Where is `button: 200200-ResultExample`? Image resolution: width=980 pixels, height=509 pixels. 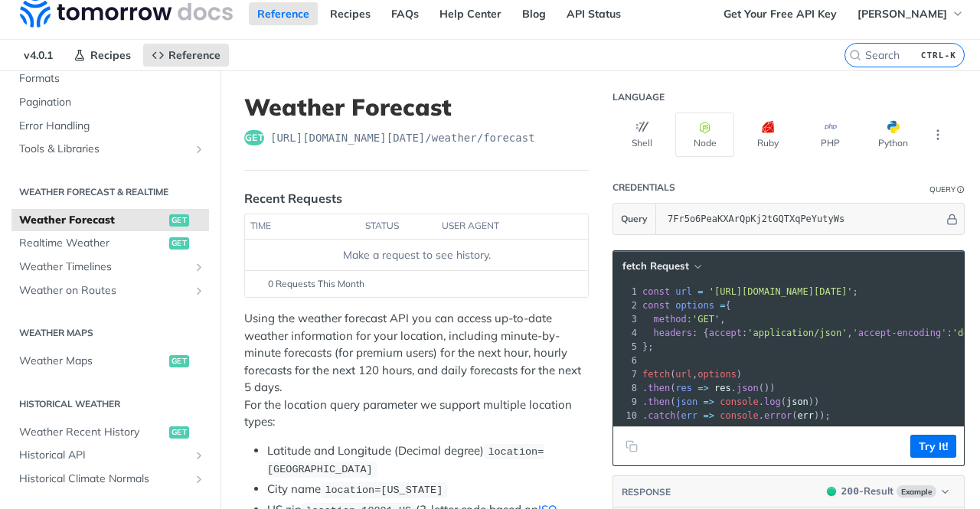 button: 200200-ResultExample is located at coordinates (888, 492).